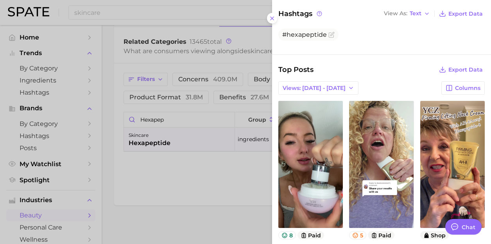 The width and height of the screenshot is (491, 244). What do you see at coordinates (463, 88) in the screenshot?
I see `button: Columns` at bounding box center [463, 88].